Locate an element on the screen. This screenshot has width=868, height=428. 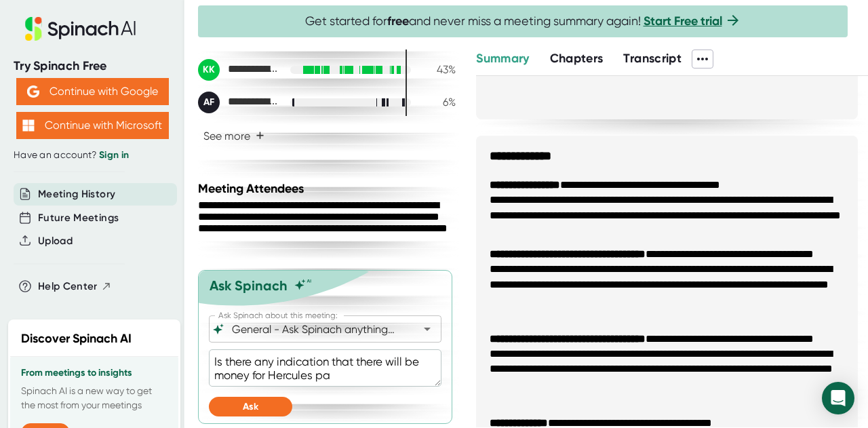
button: Continue with Microsoft is located at coordinates (92, 126).